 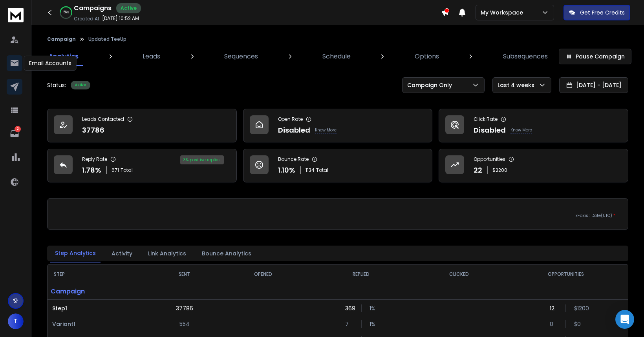 What do you see at coordinates (533, 126) in the screenshot?
I see `a: Click RateDisabledKnow More` at bounding box center [533, 126].